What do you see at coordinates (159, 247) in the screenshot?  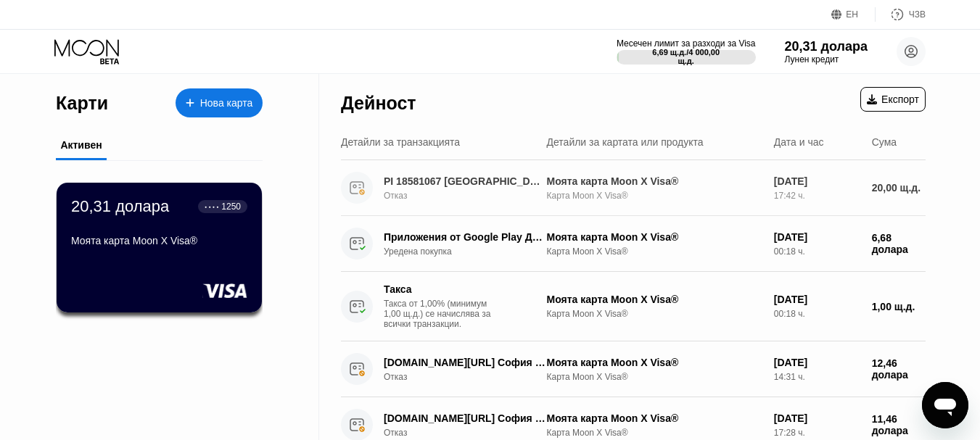 I see `div: 20,31 долара● ● ● ●1250Моята карта Moon X Visa®` at bounding box center [159, 247].